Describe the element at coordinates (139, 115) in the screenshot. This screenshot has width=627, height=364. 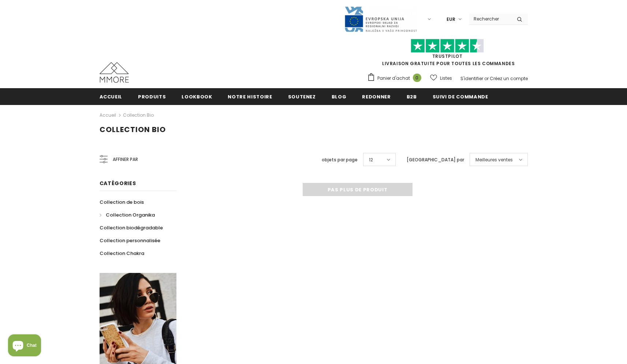
I see `a: Collection Bio` at that location.